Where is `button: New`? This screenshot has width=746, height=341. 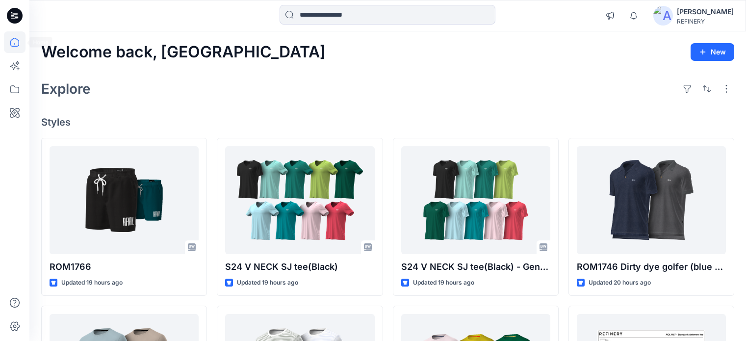 button: New is located at coordinates (712, 52).